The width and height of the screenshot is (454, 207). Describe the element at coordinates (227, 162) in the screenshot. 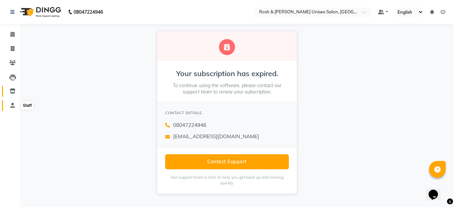

I see `button: Contact Support` at that location.